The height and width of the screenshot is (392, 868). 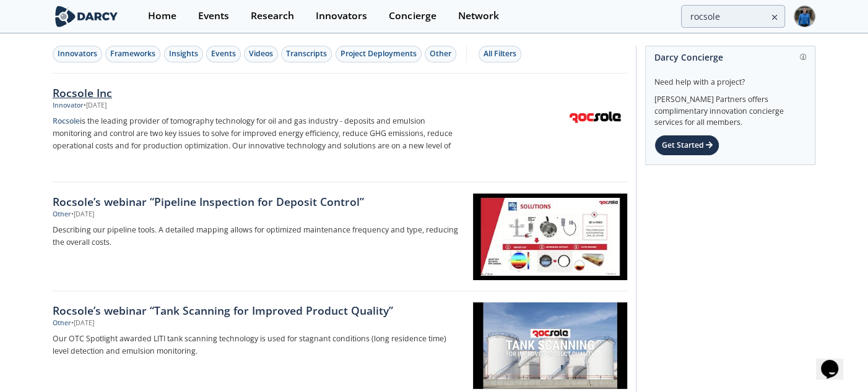 What do you see at coordinates (378, 54) in the screenshot?
I see `button: Project Deployments` at bounding box center [378, 54].